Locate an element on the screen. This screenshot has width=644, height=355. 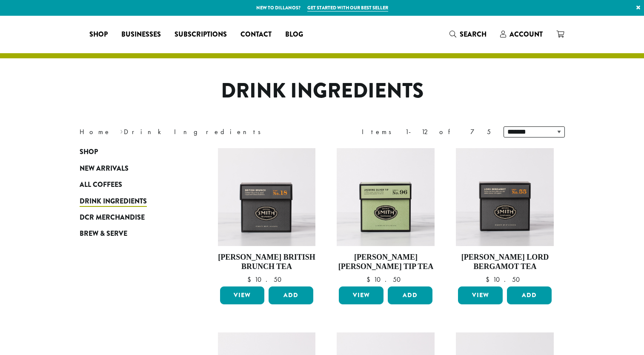
a: Home is located at coordinates (95, 132).